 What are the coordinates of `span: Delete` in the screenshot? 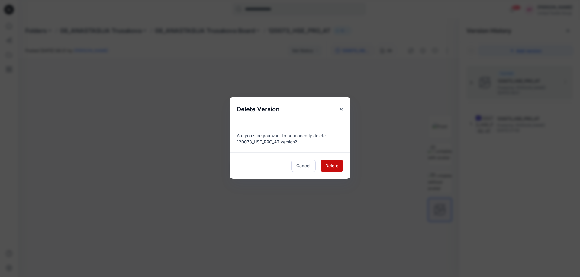 It's located at (331, 166).